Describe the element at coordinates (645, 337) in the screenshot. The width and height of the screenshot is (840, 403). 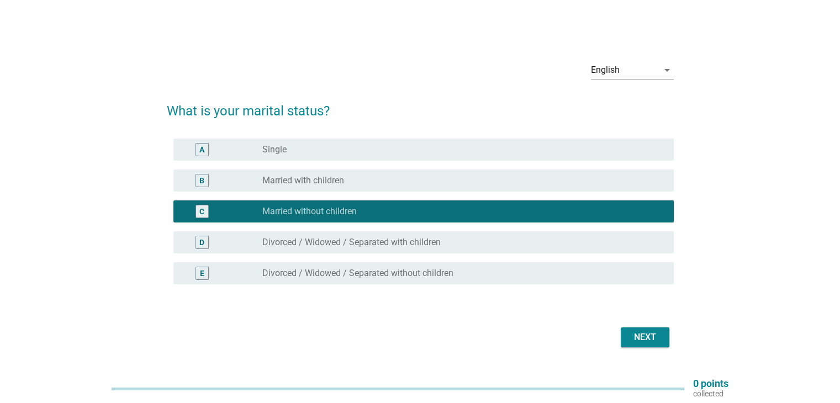
I see `div: Next` at that location.